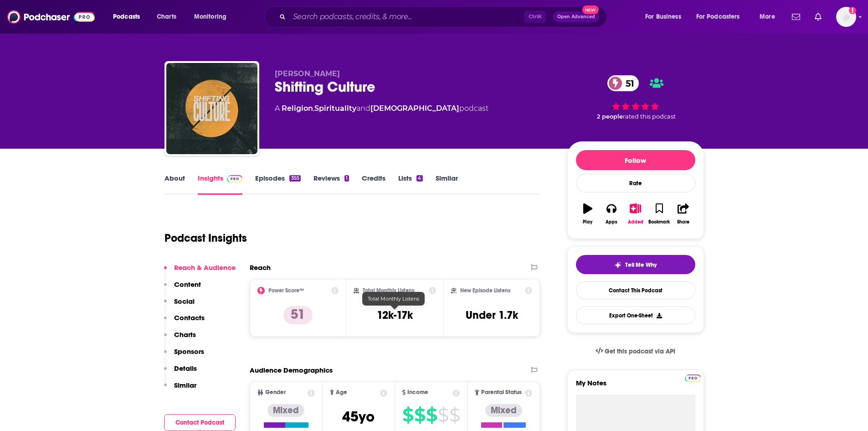 This screenshot has height=431, width=868. What do you see at coordinates (663, 17) in the screenshot?
I see `span: For Business` at bounding box center [663, 17].